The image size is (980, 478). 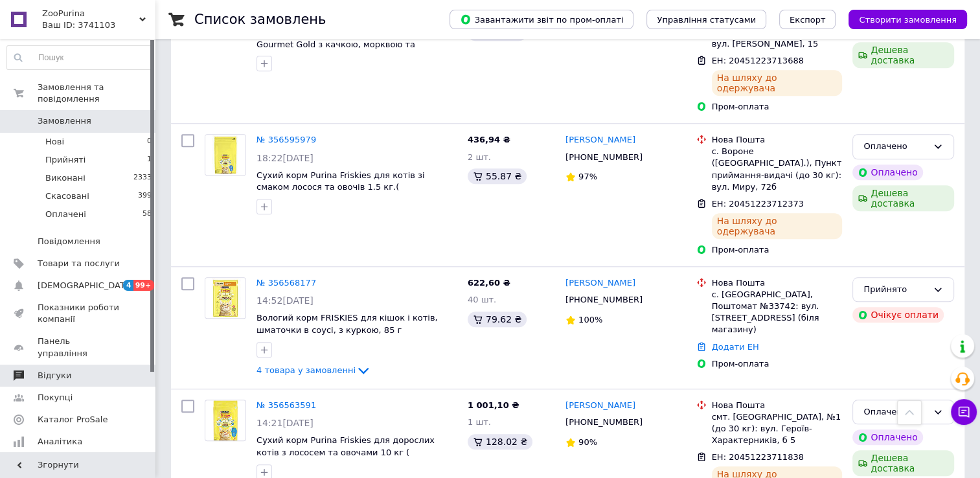 What do you see at coordinates (144, 196) in the screenshot?
I see `span: 399` at bounding box center [144, 196].